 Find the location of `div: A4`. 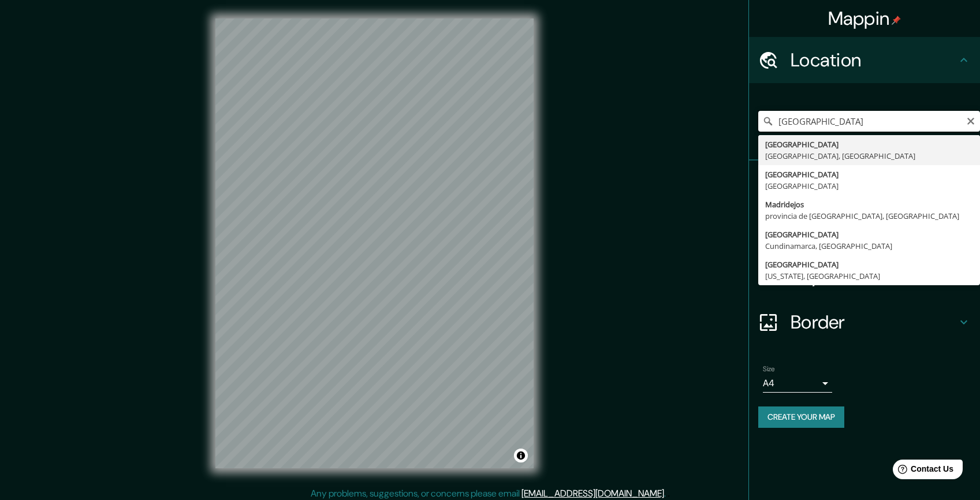

div: A4 is located at coordinates (797, 383).